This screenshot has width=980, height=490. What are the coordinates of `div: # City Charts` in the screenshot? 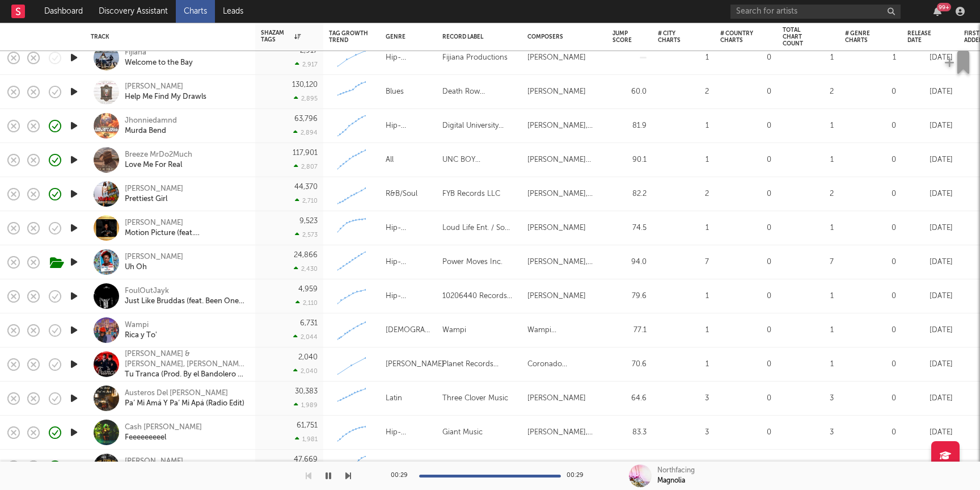 It's located at (675, 37).